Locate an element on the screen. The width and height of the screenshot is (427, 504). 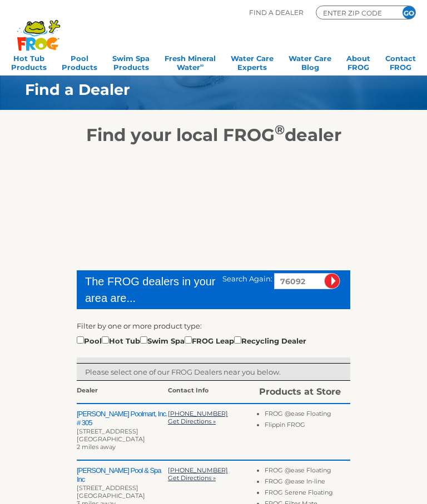
a: Hot TubProducts is located at coordinates (29, 62).